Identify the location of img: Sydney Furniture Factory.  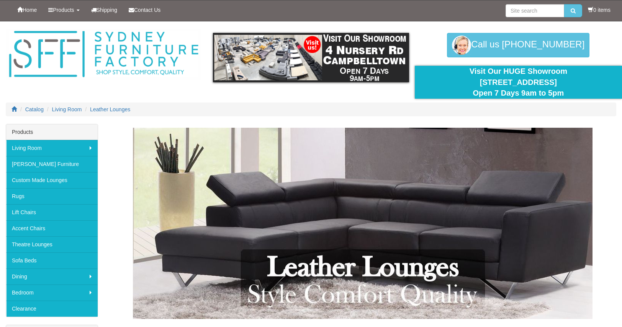
(103, 54).